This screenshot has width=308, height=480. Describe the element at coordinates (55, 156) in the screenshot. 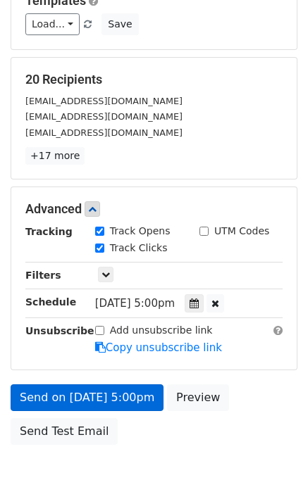

I see `a: +17 more` at that location.